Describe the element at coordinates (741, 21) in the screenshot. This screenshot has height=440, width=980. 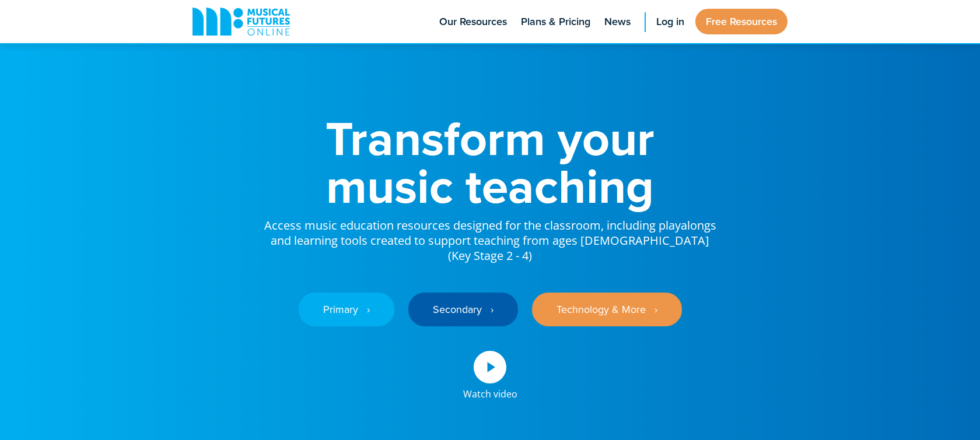
I see `a: Free Resources` at that location.